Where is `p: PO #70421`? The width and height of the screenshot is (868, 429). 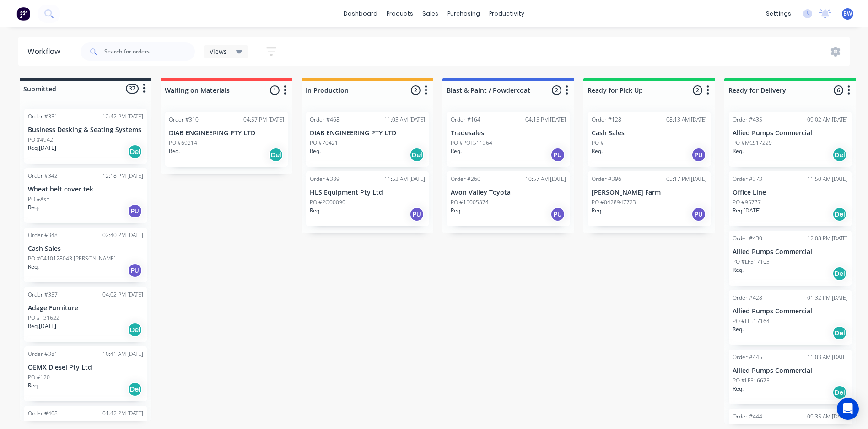 p: PO #70421 is located at coordinates (324, 143).